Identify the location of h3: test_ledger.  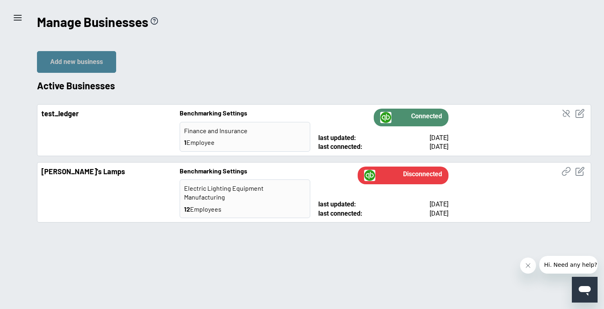
(107, 113).